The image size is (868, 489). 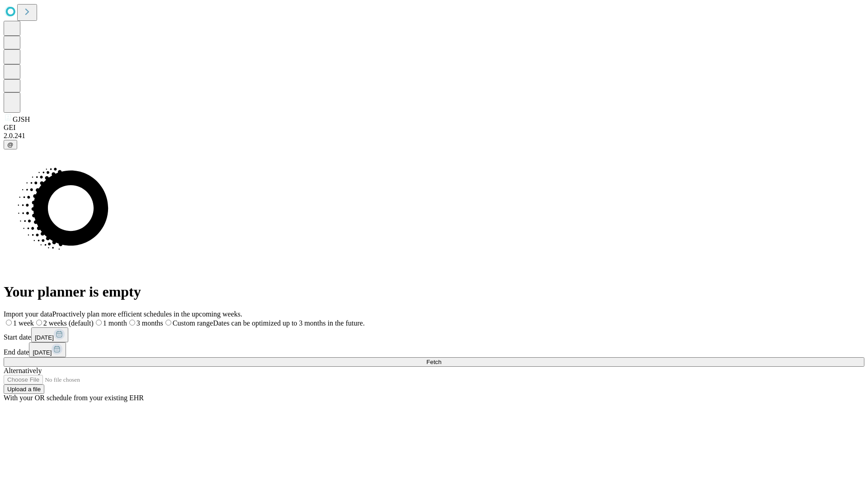 What do you see at coordinates (9, 322) in the screenshot?
I see `input: 1 week` at bounding box center [9, 322].